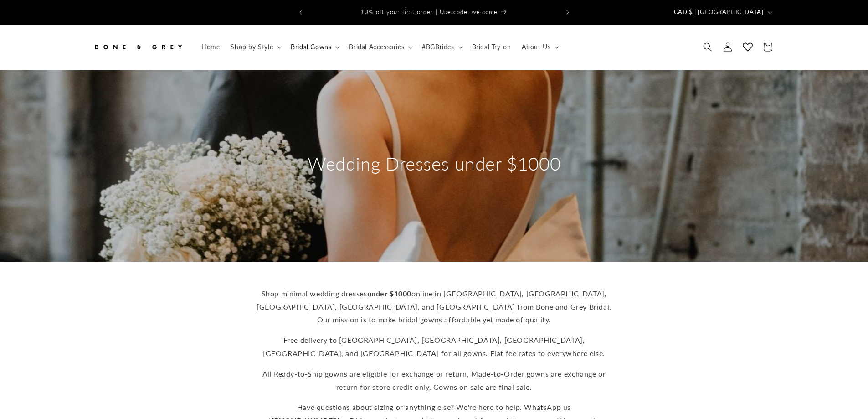  Describe the element at coordinates (536, 47) in the screenshot. I see `span: About Us` at that location.